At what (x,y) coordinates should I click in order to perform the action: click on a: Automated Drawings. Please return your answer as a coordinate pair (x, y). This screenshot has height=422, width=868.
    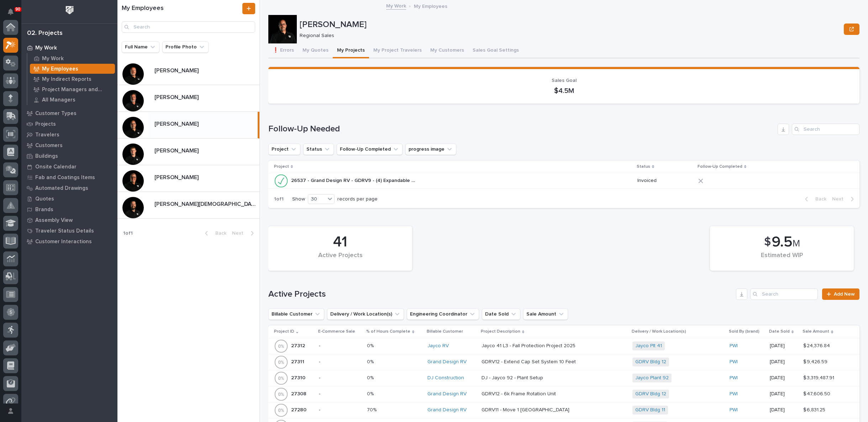
    Looking at the image, I should click on (70, 188).